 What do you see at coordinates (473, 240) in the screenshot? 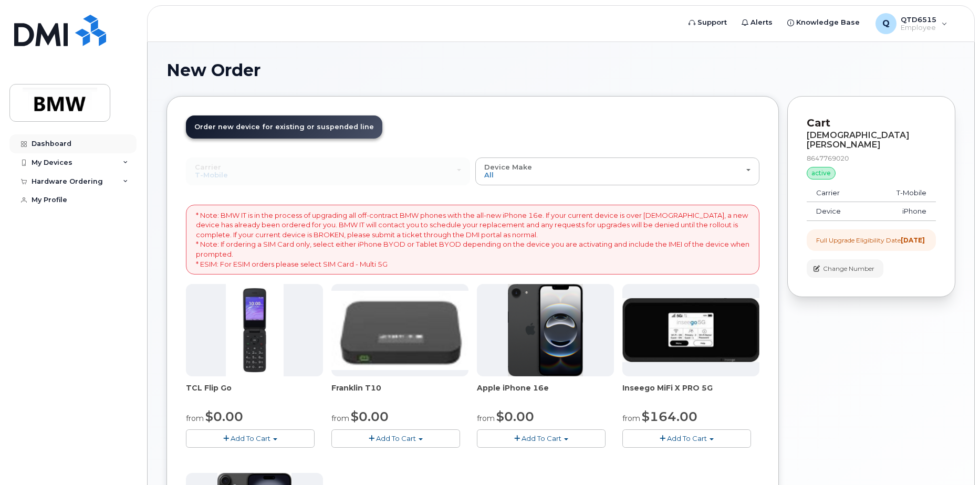
I see `p: * Note: BMW IT is in the process of upgrading all off-contract BMW phones with the all-new iPhone...` at bounding box center [473, 240].